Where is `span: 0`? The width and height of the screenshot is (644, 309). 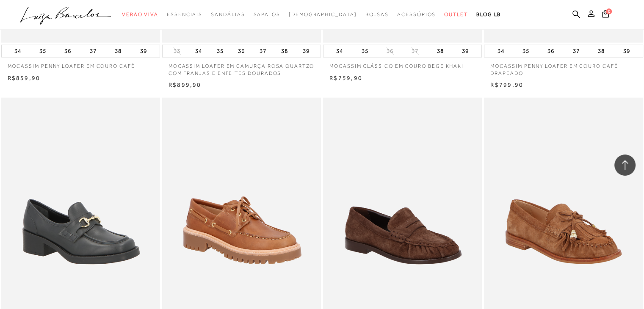
span: 0 is located at coordinates (609, 12).